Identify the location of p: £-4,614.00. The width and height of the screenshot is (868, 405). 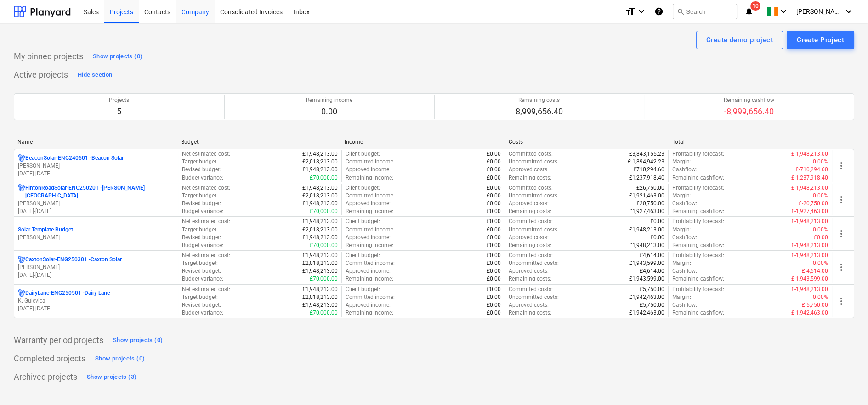
(815, 271).